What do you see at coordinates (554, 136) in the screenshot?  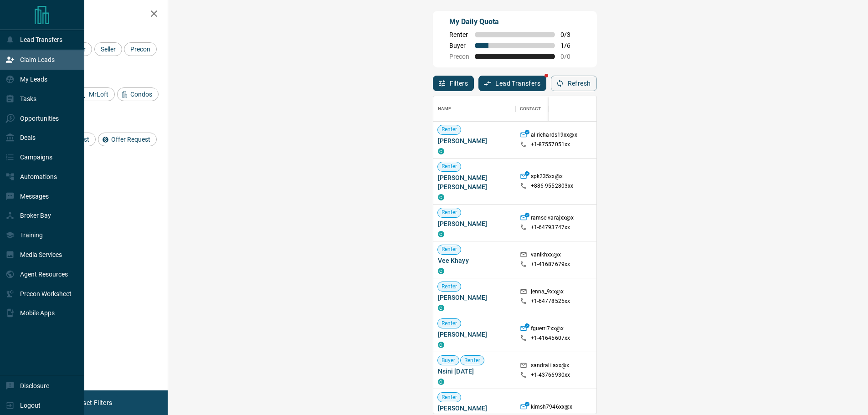 I see `p: allrichards19xx@x` at bounding box center [554, 136].